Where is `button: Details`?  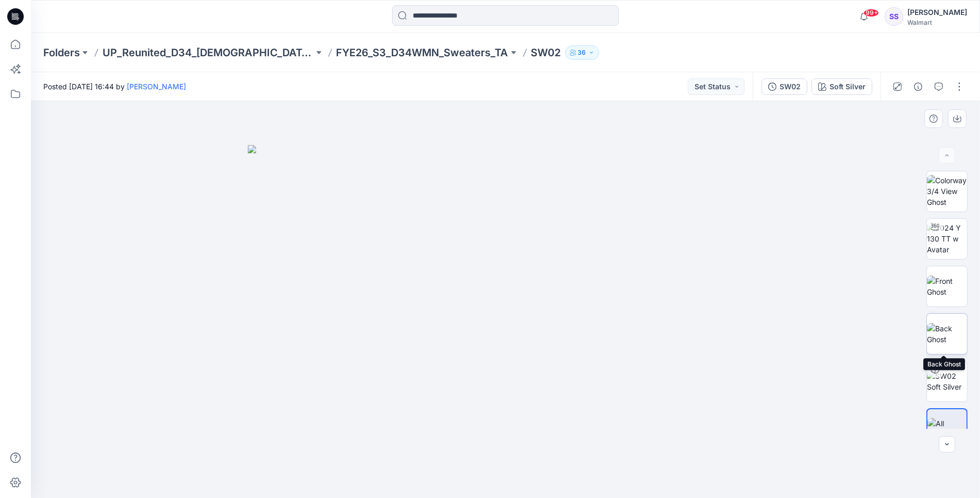 button: Details is located at coordinates (918, 87).